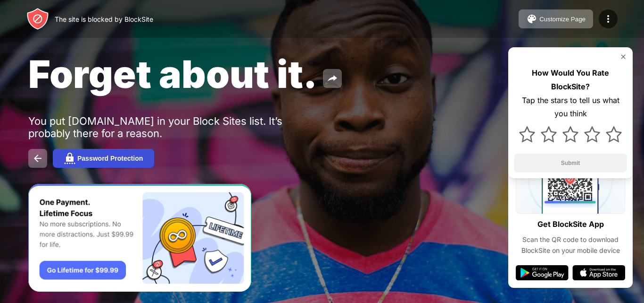 The image size is (644, 303). Describe the element at coordinates (556, 19) in the screenshot. I see `button: Customize Page` at that location.